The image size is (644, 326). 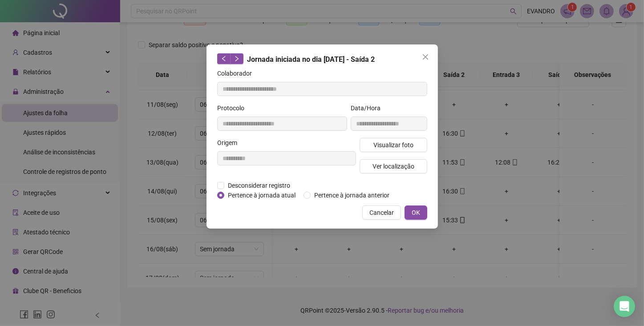 What do you see at coordinates (368, 108) in the screenshot?
I see `label: Data/Hora` at bounding box center [368, 108].